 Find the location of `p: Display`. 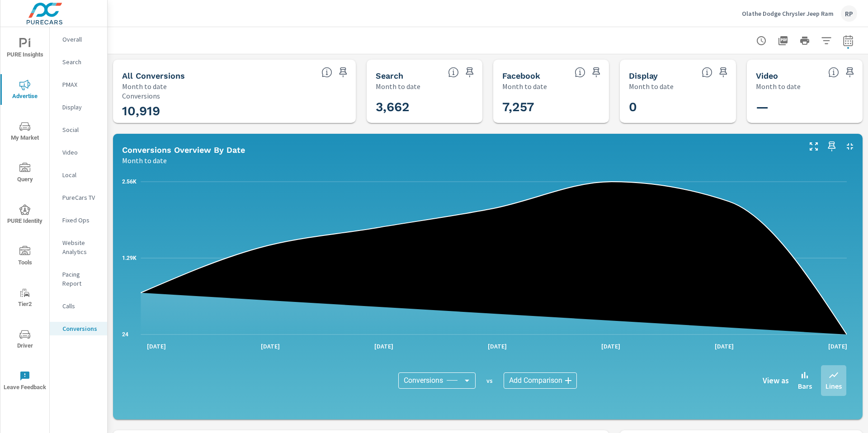

p: Display is located at coordinates (81, 107).